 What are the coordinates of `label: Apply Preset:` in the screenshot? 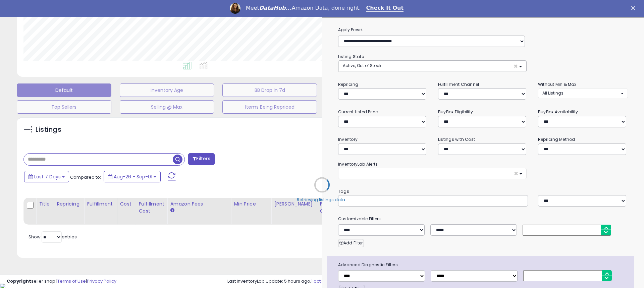 It's located at (483, 30).